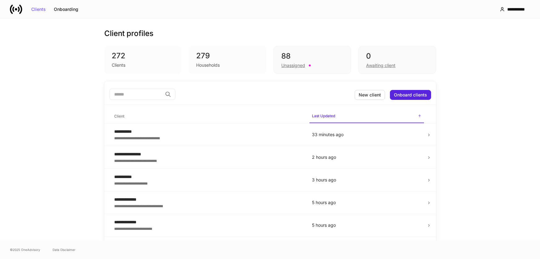 This screenshot has width=540, height=259. Describe the element at coordinates (312, 60) in the screenshot. I see `div: 88Unassigned` at that location.